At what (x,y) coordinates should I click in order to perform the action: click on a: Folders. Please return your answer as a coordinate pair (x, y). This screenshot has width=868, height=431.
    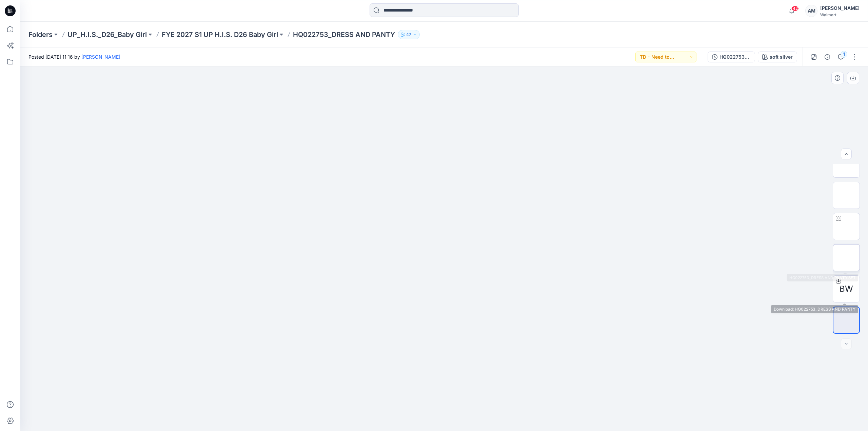
    Looking at the image, I should click on (40, 35).